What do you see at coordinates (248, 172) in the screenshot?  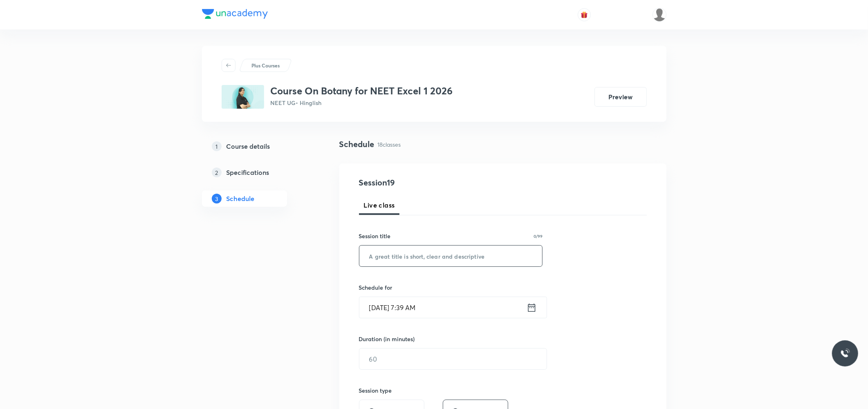 I see `h5: Specifications` at bounding box center [248, 172].